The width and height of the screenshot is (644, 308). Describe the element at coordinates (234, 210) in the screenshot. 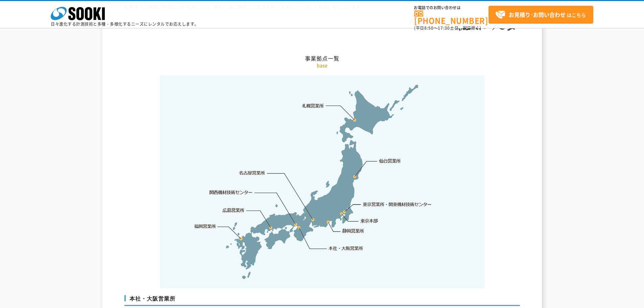

I see `a: 広島営業所` at that location.